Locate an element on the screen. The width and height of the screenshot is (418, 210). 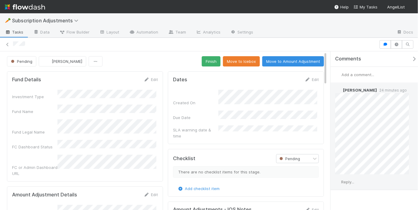
a: Team is located at coordinates (177, 33).